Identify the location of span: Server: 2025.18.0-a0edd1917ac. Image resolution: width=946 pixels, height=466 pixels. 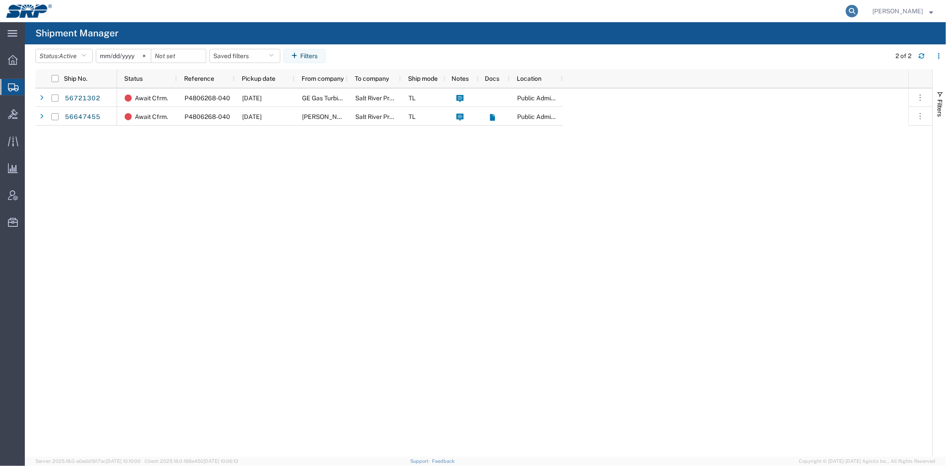
(88, 461).